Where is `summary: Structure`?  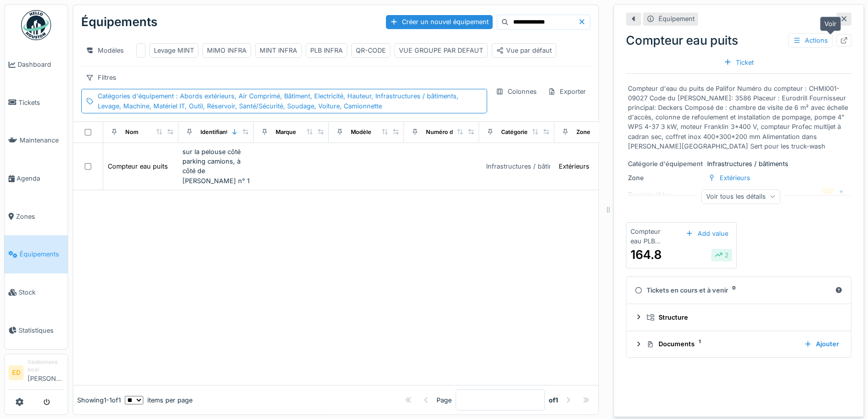 summary: Structure is located at coordinates (739, 317).